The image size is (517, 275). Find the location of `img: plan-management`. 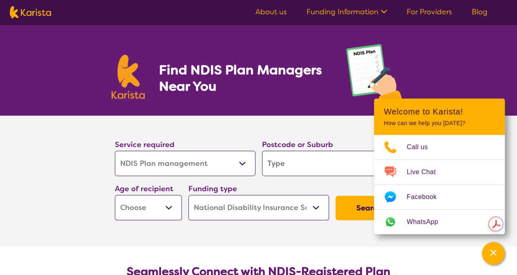

img: plan-management is located at coordinates (376, 80).